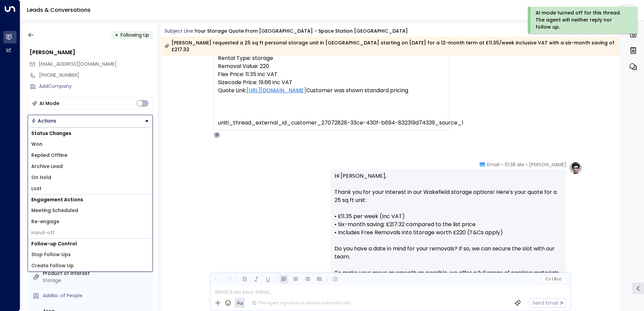 This screenshot has width=644, height=311. What do you see at coordinates (43, 233) in the screenshot?
I see `span: Hand-off` at bounding box center [43, 233].